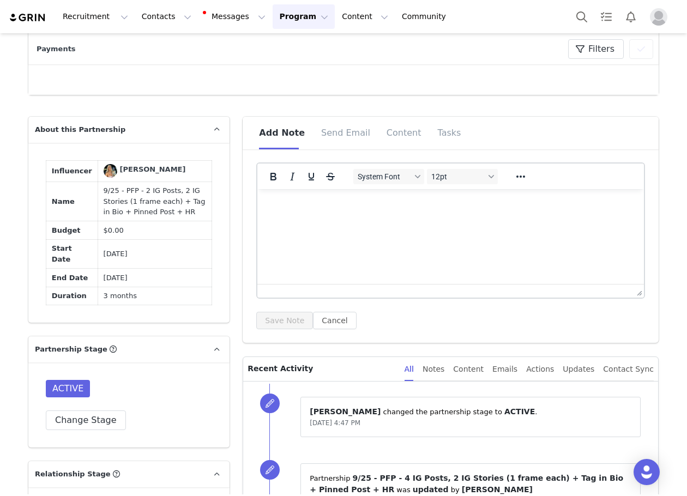 This screenshot has height=496, width=687. I want to click on p: ⁨ ⁩ changed the ⁨partnership⁩ stage to ⁨ ⁩., so click(470, 411).